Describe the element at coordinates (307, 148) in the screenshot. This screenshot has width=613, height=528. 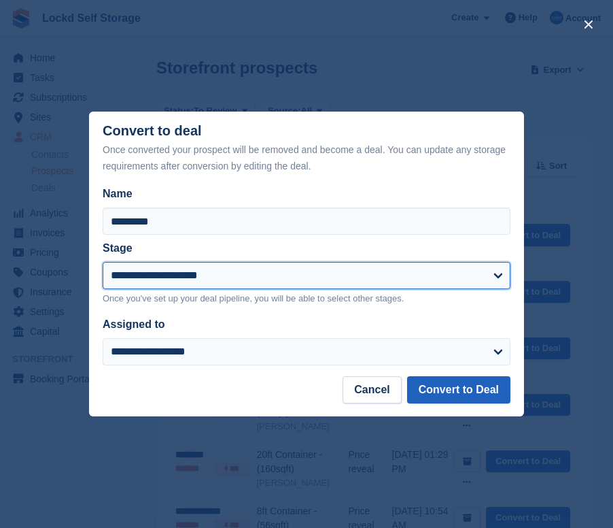
I see `div: Convert to deal` at that location.